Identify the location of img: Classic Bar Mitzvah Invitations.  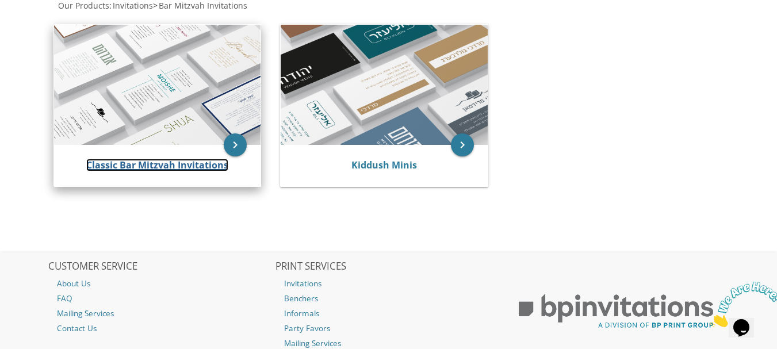
(157, 85).